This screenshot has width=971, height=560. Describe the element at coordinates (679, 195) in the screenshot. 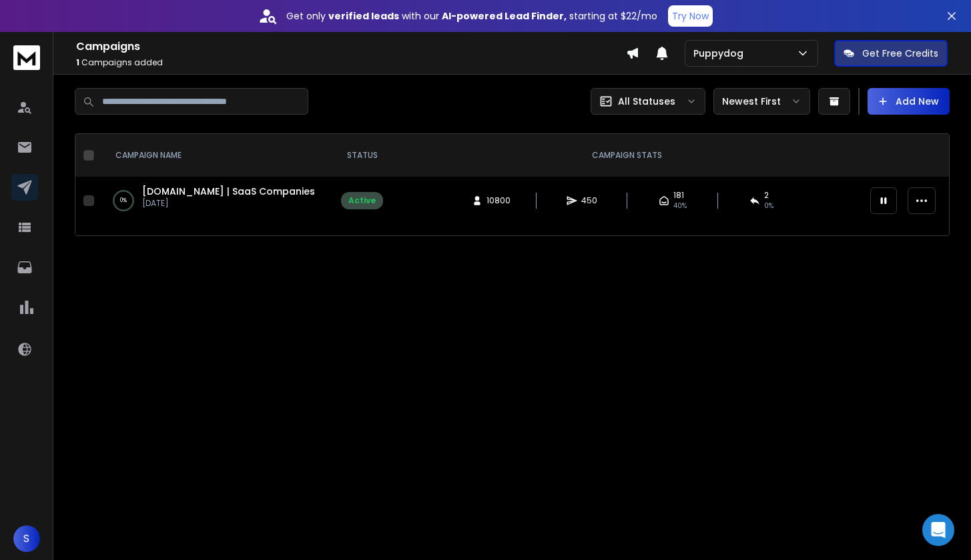

I see `span: 181` at that location.